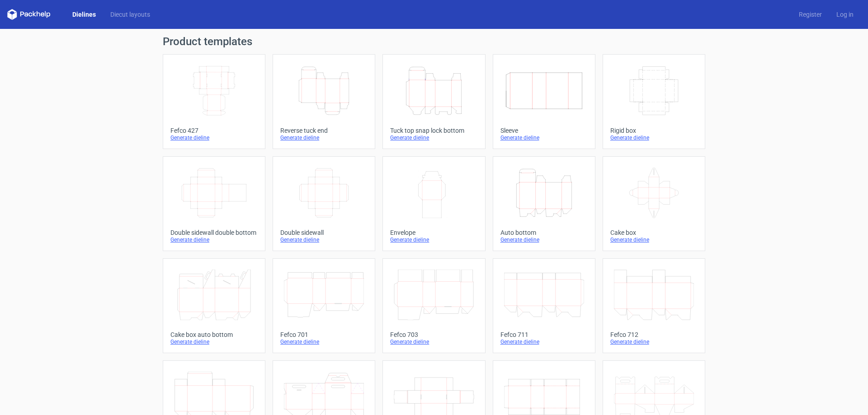 This screenshot has width=868, height=415. Describe the element at coordinates (544, 306) in the screenshot. I see `a: Fefco 711Generate dieline` at that location.